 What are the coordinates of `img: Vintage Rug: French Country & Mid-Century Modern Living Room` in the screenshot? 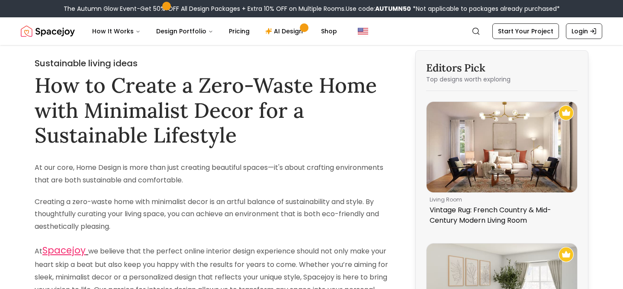 It's located at (502, 147).